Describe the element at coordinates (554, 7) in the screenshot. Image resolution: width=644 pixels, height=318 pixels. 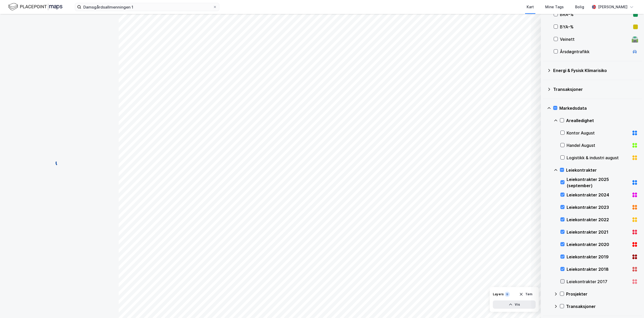
I see `div: Mine Tags` at that location.